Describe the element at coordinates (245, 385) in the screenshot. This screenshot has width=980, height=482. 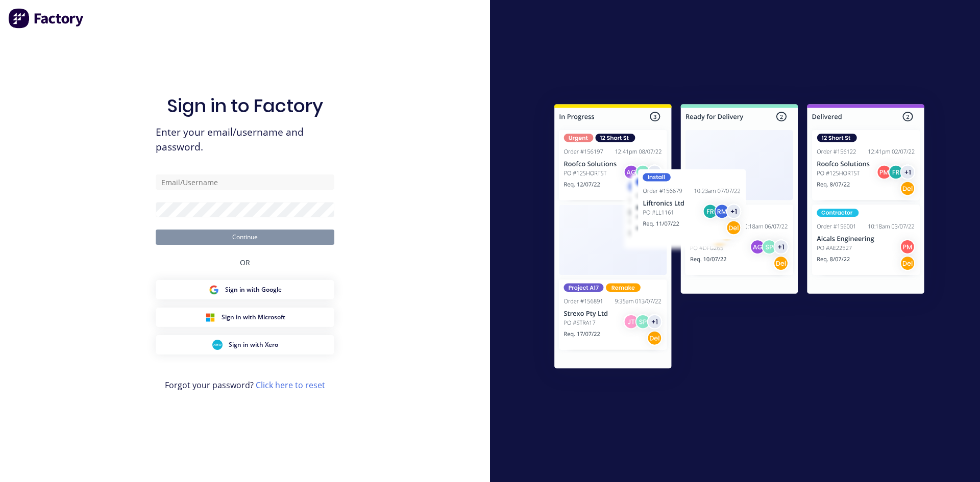
I see `span: Forgot your password?` at that location.